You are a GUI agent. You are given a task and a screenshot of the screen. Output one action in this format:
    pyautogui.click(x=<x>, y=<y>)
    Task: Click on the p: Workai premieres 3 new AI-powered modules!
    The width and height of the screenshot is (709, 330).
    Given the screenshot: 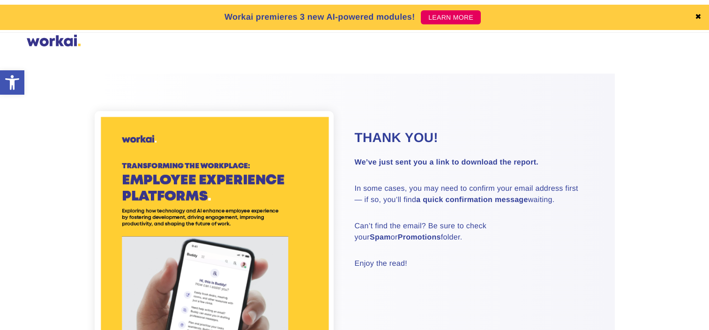 What is the action you would take?
    pyautogui.click(x=320, y=17)
    